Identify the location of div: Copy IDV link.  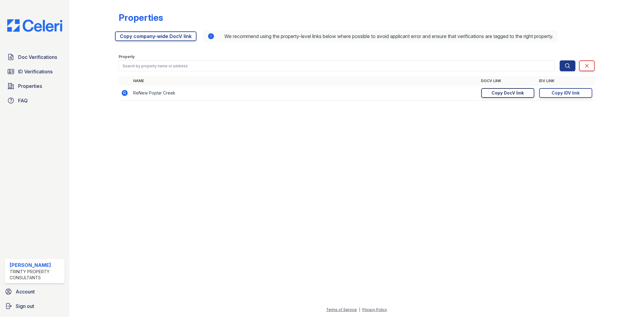
(566, 93).